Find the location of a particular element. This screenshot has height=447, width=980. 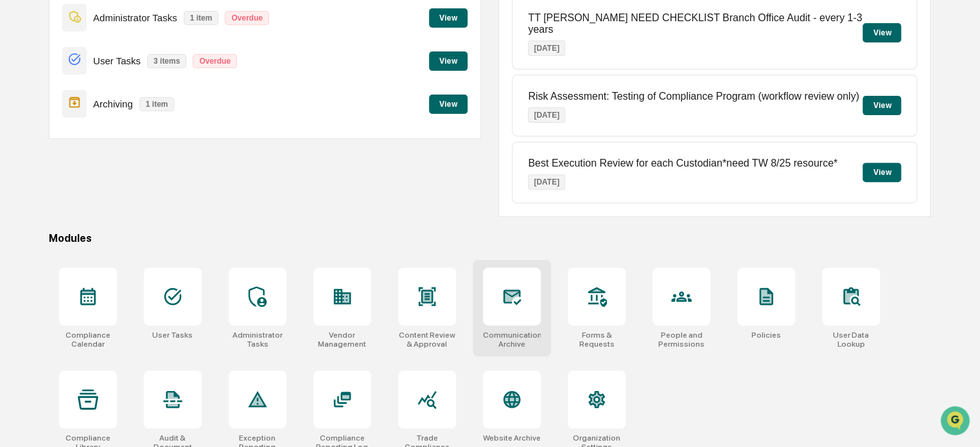

div: Vendor Management is located at coordinates (342, 339).